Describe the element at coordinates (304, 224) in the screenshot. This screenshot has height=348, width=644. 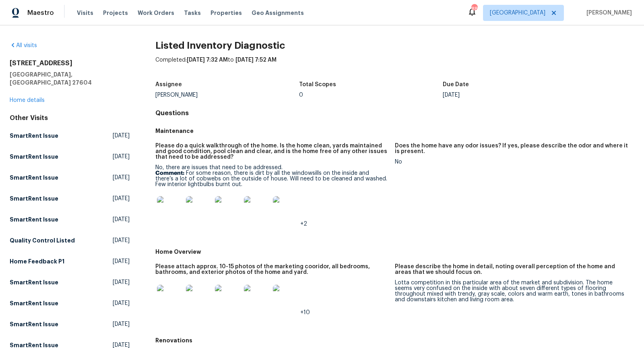
I see `span: +2` at that location.